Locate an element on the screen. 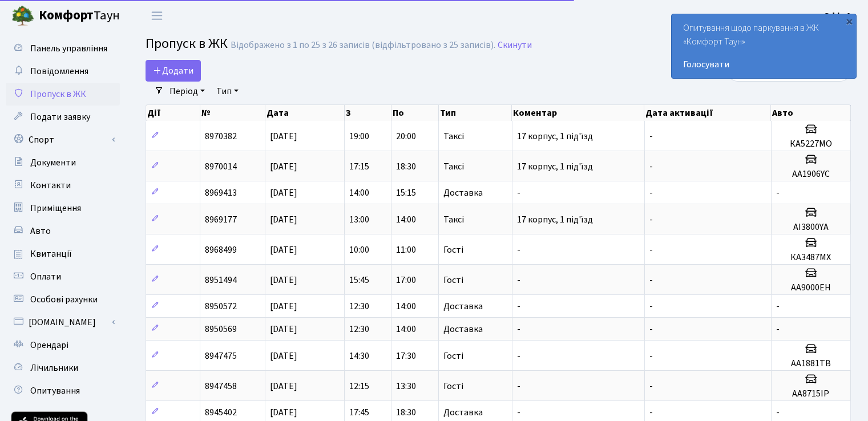 This screenshot has height=421, width=868. span: 8950572 is located at coordinates (221, 306).